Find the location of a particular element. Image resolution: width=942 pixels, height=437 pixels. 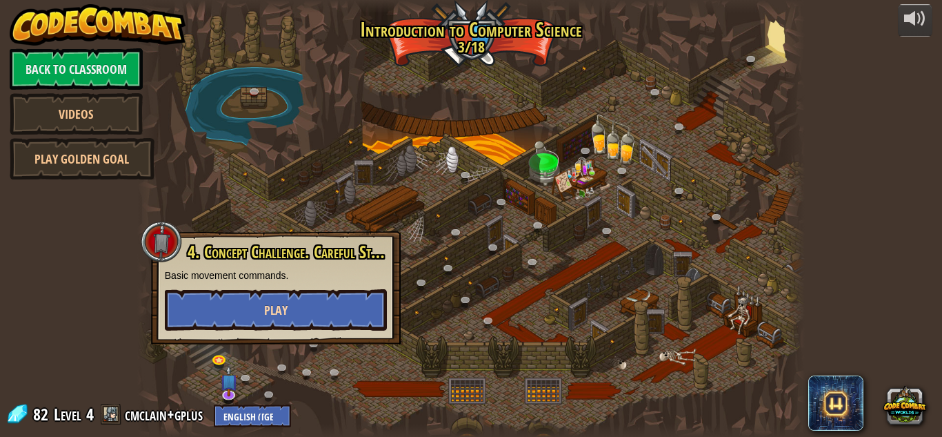

span: 4 is located at coordinates (90, 414).